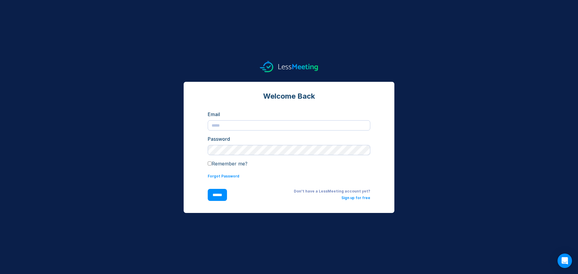  What do you see at coordinates (228, 164) in the screenshot?
I see `label: Remember me?` at bounding box center [228, 164].